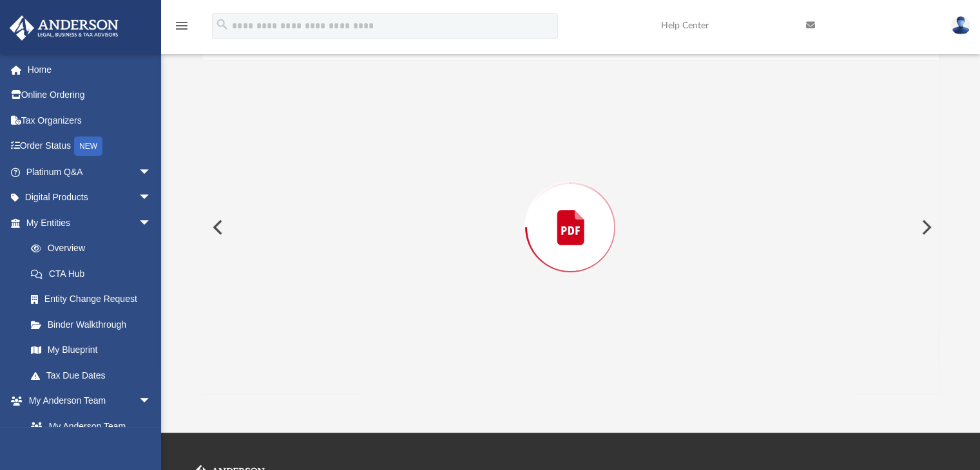 Image resolution: width=980 pixels, height=470 pixels. What do you see at coordinates (64, 28) in the screenshot?
I see `img: Anderson Advisors Platinum Portal` at bounding box center [64, 28].